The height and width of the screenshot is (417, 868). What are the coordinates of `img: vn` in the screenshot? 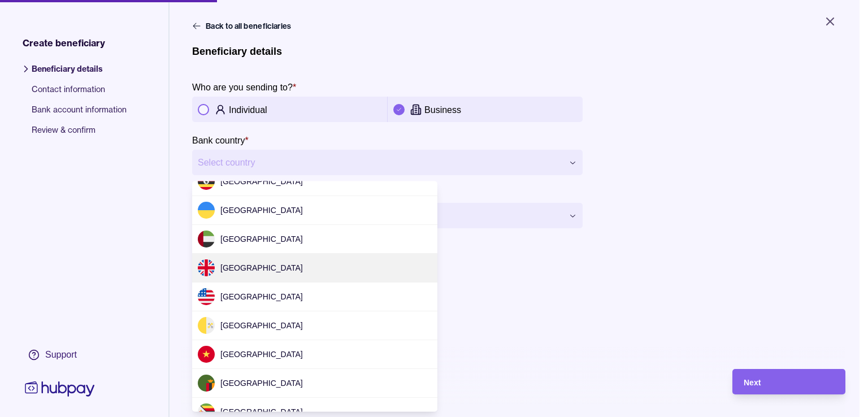 It's located at (206, 354).